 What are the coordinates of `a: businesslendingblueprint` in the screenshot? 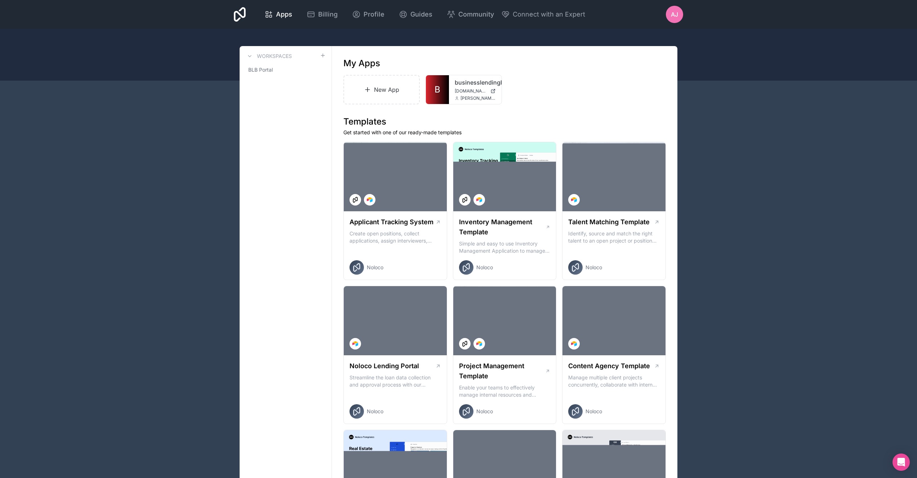 It's located at (475, 82).